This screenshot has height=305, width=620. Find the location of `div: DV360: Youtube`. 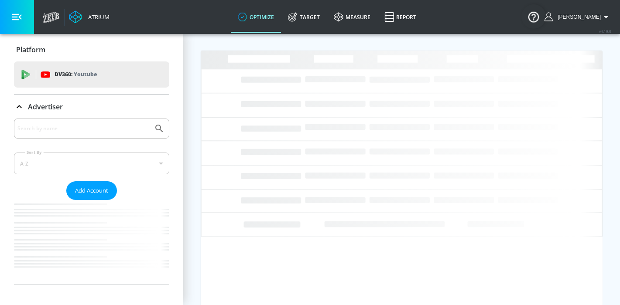

div: DV360: Youtube is located at coordinates (92, 75).